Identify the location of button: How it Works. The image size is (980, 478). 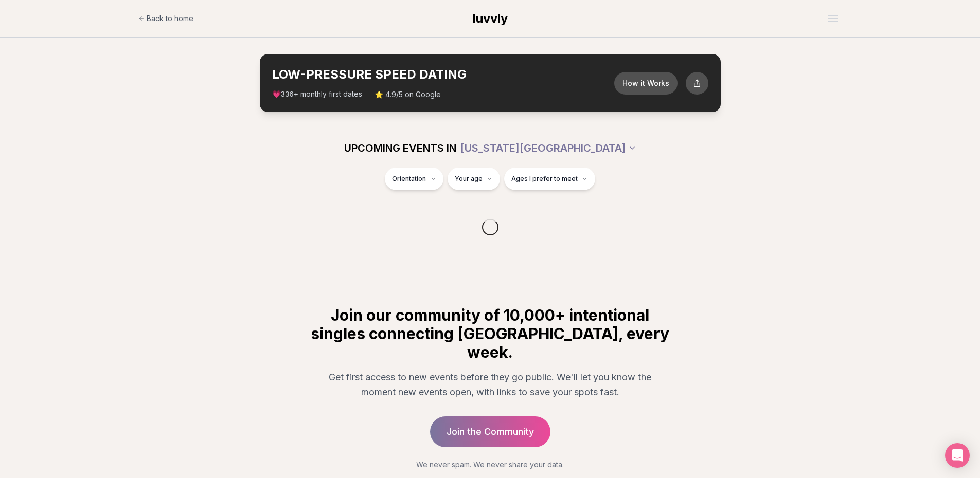
(646, 83).